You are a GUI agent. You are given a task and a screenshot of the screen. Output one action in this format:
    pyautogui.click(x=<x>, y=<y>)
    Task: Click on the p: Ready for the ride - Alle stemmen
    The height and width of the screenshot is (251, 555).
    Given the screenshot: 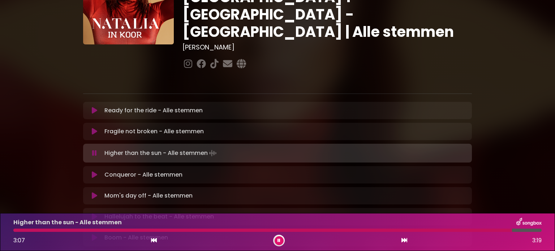 What is the action you would take?
    pyautogui.click(x=154, y=111)
    